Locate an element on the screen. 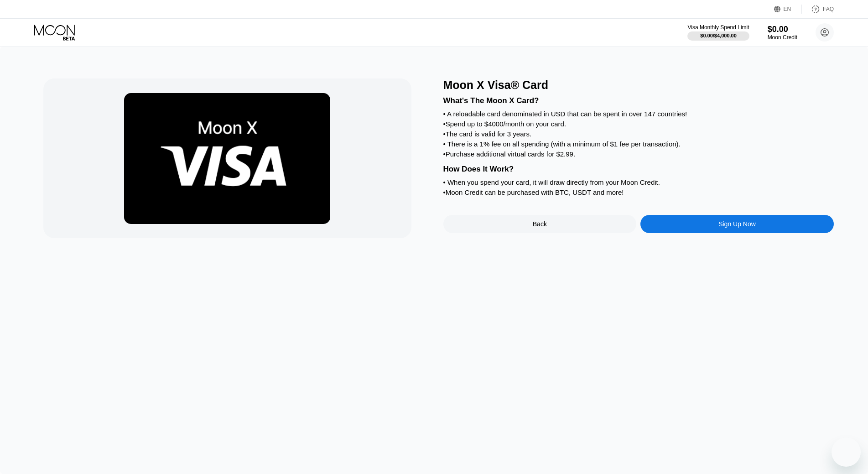 This screenshot has height=474, width=868. div: Visa Monthly Spend Limit is located at coordinates (718, 28).